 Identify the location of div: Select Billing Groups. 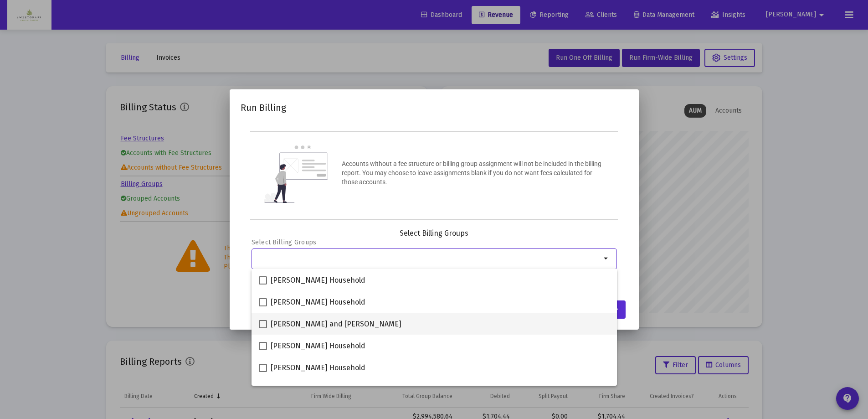
(434, 233).